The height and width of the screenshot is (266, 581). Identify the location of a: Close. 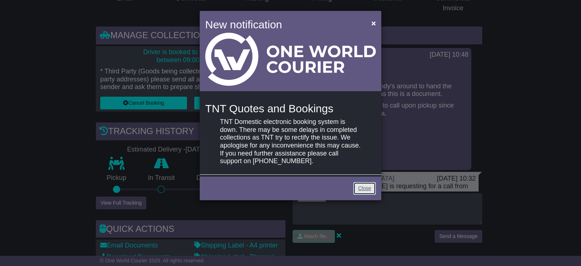
(365, 188).